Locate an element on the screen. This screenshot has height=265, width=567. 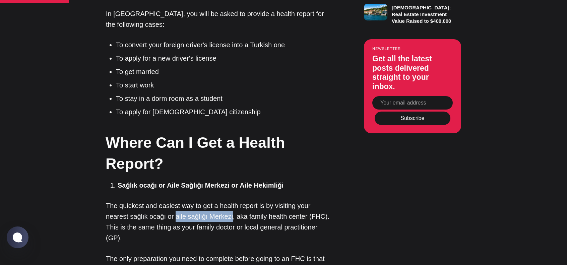
li: To stay in a dorm room as a student is located at coordinates (223, 99).